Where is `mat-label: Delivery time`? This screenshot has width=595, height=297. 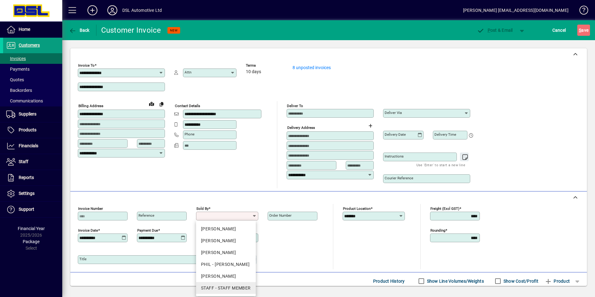
mat-label: Delivery time is located at coordinates (445, 134).